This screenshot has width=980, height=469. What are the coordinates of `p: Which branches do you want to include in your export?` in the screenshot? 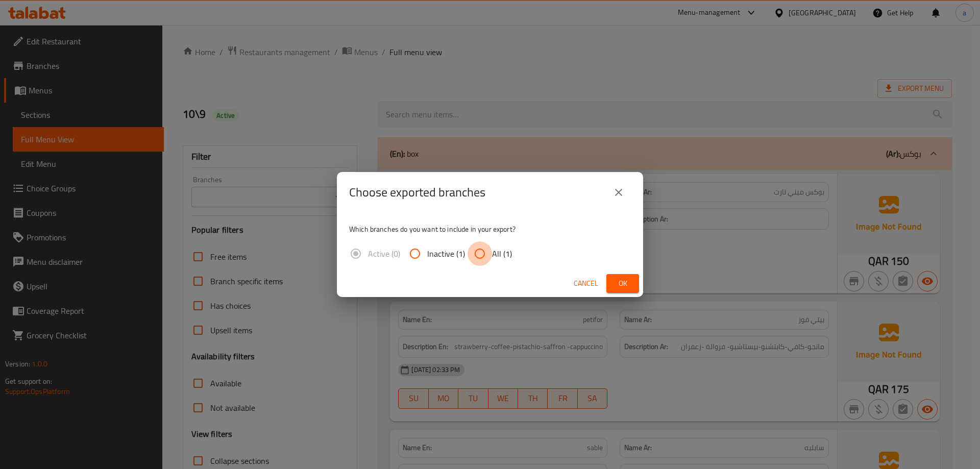 It's located at (490, 230).